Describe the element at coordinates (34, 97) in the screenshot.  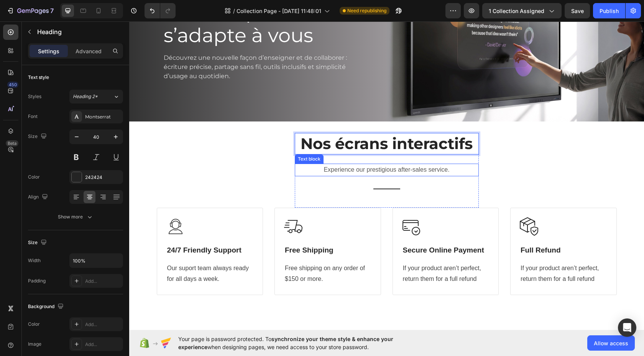
I see `div: Styles` at that location.